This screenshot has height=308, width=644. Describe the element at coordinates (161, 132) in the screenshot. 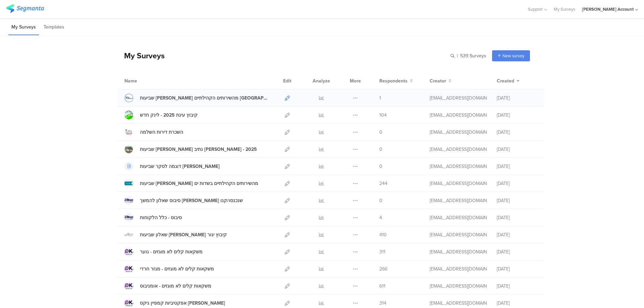

I see `div: השכרת דירות השלמה` at that location.